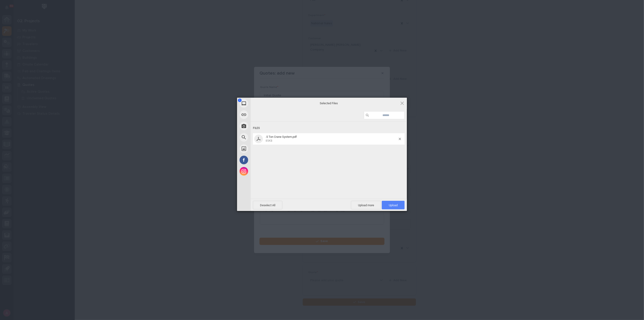 The width and height of the screenshot is (644, 320). I want to click on span: Click here or hit ESC to close picker, so click(402, 103).